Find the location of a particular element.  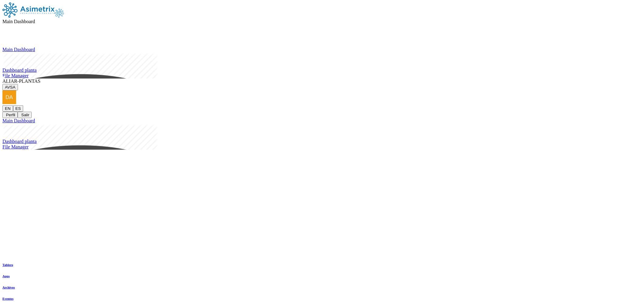

button: Salir is located at coordinates (25, 115).